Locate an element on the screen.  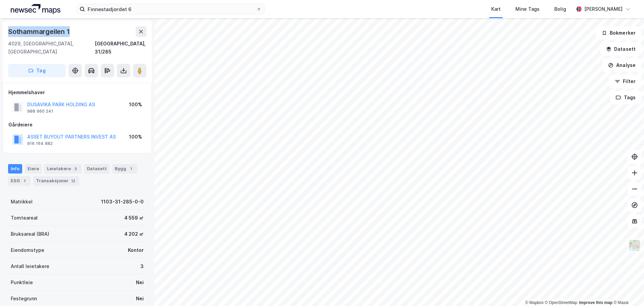
div: Tomteareal is located at coordinates (24, 218).